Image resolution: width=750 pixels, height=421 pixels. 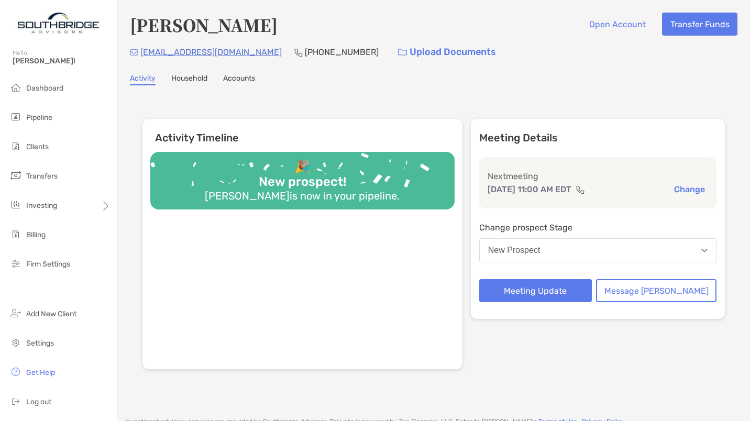 I want to click on span: Get Help, so click(x=40, y=372).